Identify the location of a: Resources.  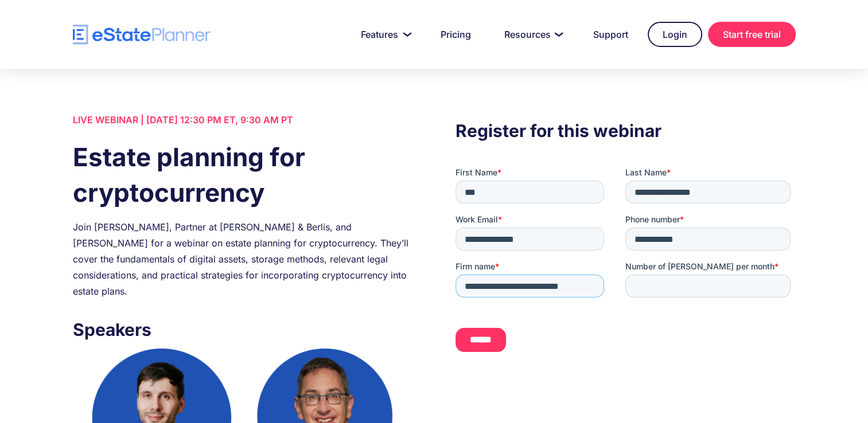
(532, 34).